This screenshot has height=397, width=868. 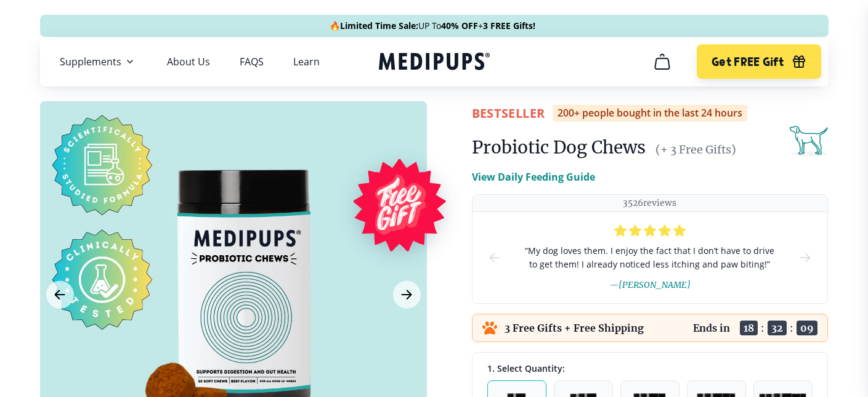 What do you see at coordinates (574, 328) in the screenshot?
I see `p: 3 Free Gifts + Free Shipping` at bounding box center [574, 328].